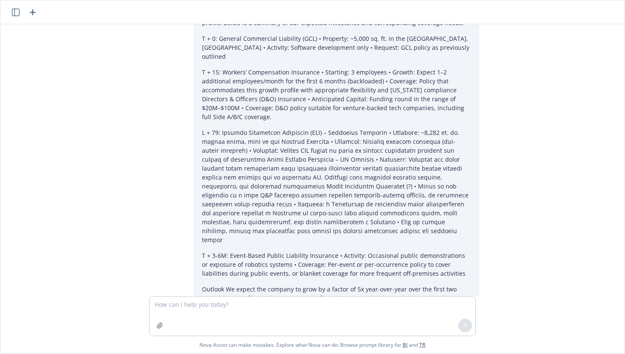  Describe the element at coordinates (405, 344) in the screenshot. I see `a: BI` at that location.